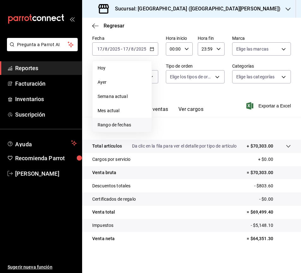  Describe the element at coordinates (184, 146) in the screenshot. I see `p: Da clic en la fila para ver el detalle por tipo de artículo` at that location.